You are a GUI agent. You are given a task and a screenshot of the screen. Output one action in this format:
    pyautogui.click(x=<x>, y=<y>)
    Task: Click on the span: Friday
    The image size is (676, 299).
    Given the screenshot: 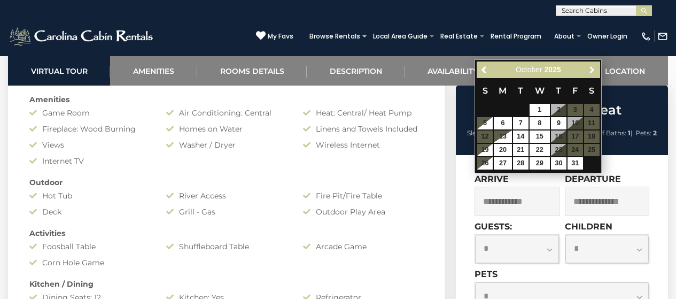 What is the action you would take?
    pyautogui.click(x=575, y=90)
    